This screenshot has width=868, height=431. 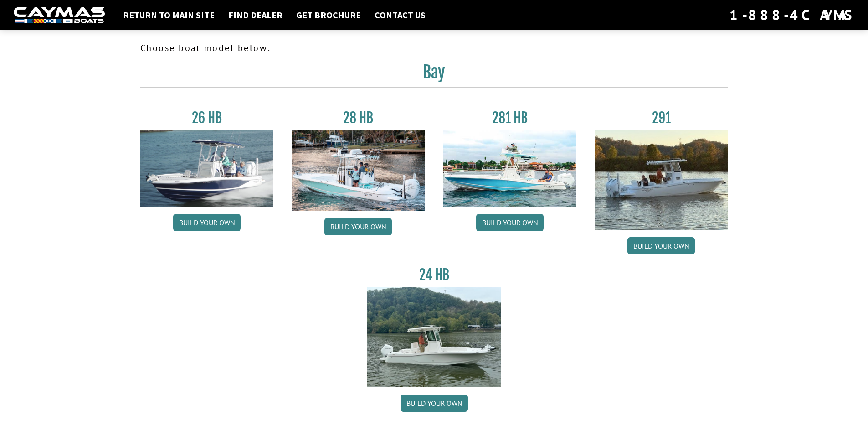 What do you see at coordinates (792, 15) in the screenshot?
I see `div: 1-888-4CAYMAS` at bounding box center [792, 15].